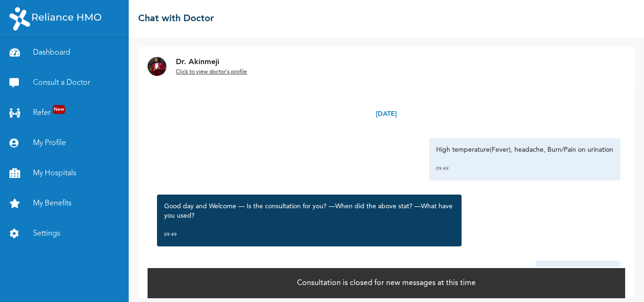 The image size is (644, 302). I want to click on img: RelianceHMO's Logo, so click(55, 19).